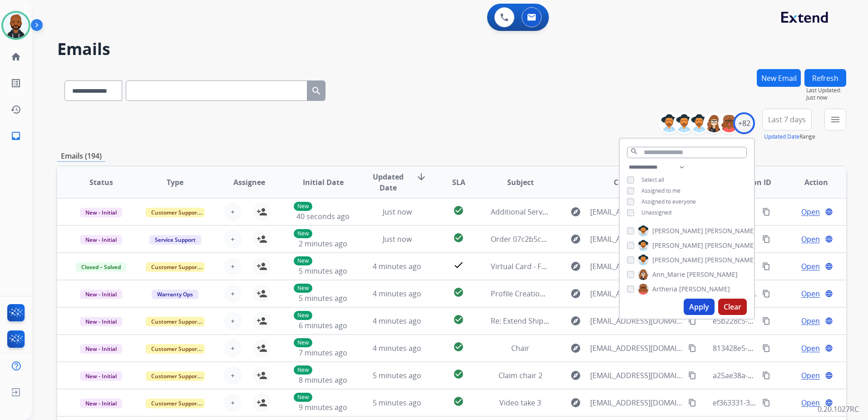  Describe the element at coordinates (388, 182) in the screenshot. I see `span: Updated Date` at that location.